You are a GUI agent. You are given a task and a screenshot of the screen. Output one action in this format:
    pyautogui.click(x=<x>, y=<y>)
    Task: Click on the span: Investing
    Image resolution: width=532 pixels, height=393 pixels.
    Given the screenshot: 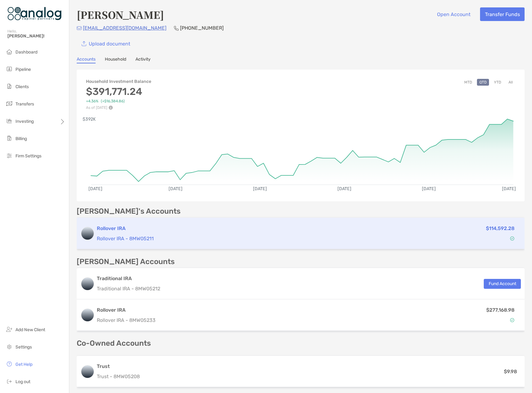 What is the action you would take?
    pyautogui.click(x=25, y=122)
    